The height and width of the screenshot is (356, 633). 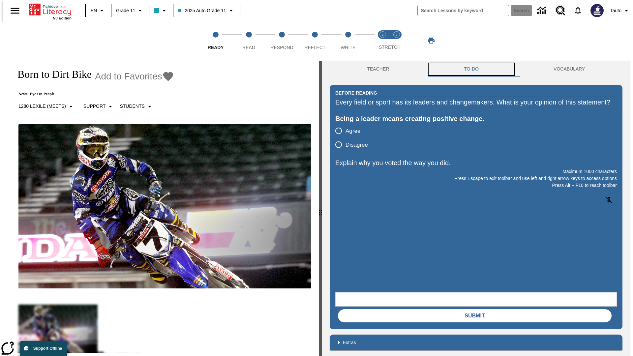 What do you see at coordinates (132, 106) in the screenshot?
I see `p: Students` at bounding box center [132, 106].